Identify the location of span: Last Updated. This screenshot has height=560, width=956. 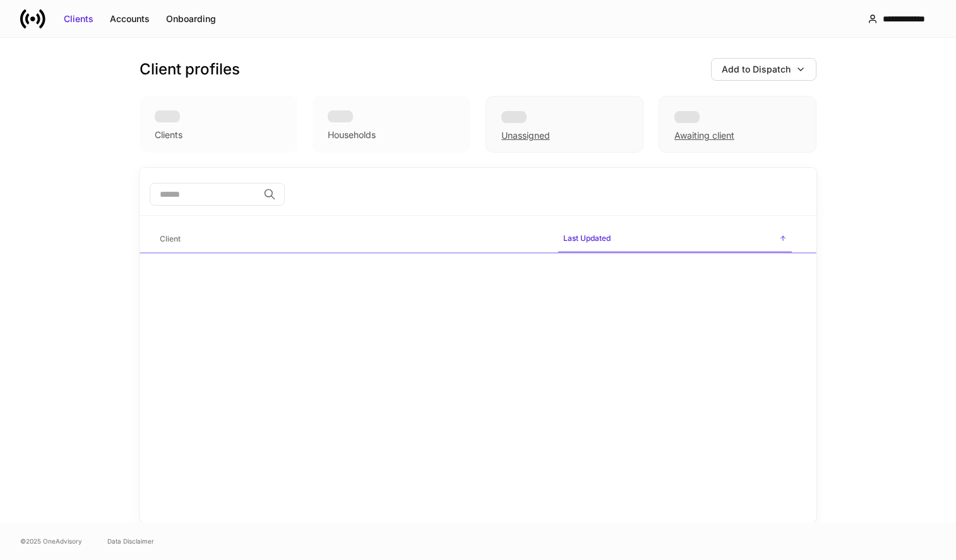
(675, 239).